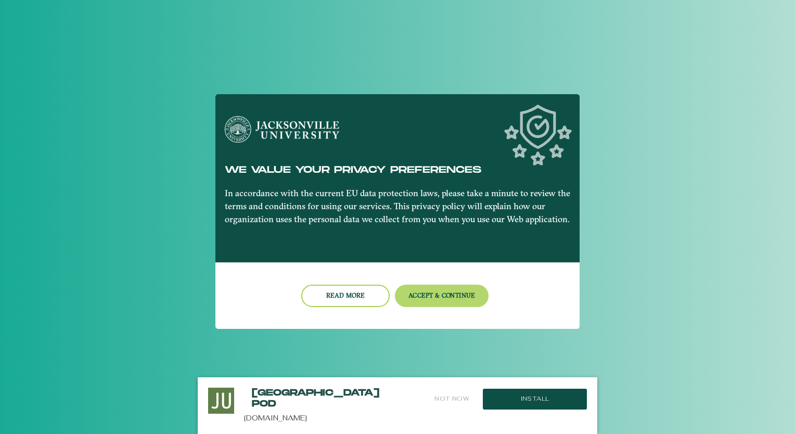 The width and height of the screenshot is (795, 434). What do you see at coordinates (221, 400) in the screenshot?
I see `img: Install this Application?` at bounding box center [221, 400].